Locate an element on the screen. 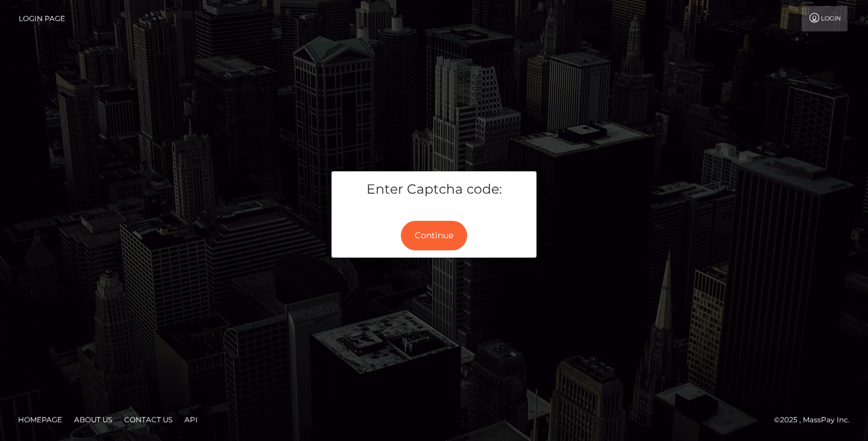 This screenshot has width=868, height=441. a: Contact Us is located at coordinates (148, 419).